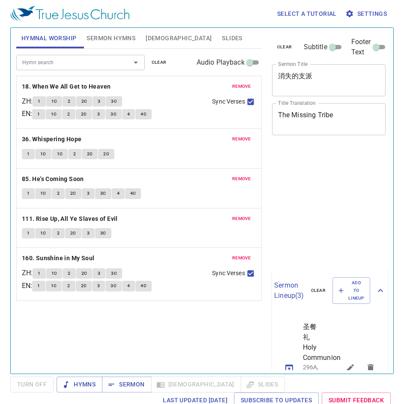  What do you see at coordinates (315, 47) in the screenshot?
I see `span: Subtitle` at bounding box center [315, 47].